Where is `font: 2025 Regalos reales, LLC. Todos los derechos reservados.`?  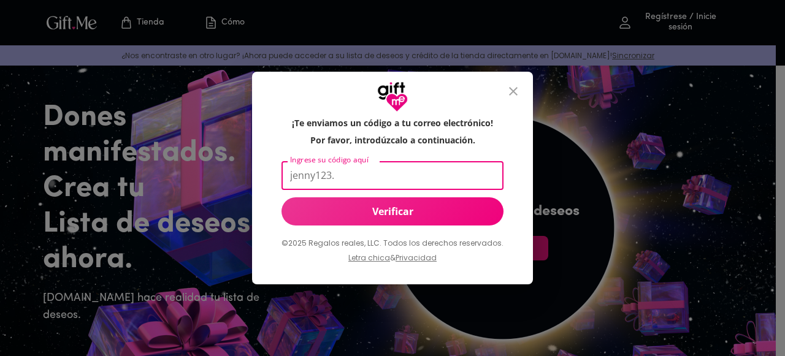
font: 2025 Regalos reales, LLC. Todos los derechos reservados. is located at coordinates (395, 243).